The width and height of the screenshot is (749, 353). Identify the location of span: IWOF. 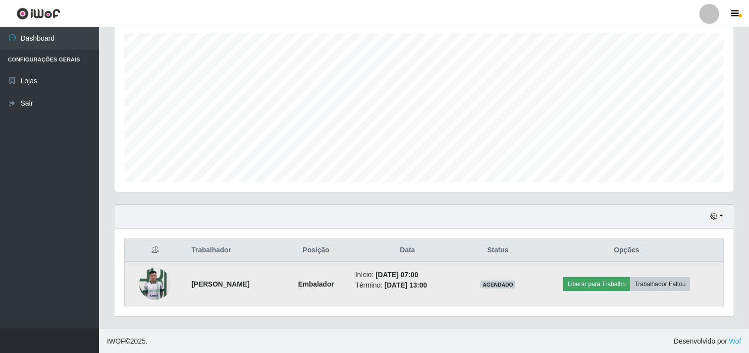
(116, 341).